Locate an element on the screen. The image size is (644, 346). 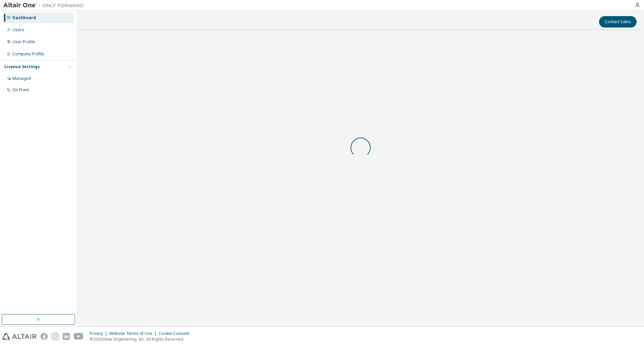
img: instagram.svg is located at coordinates (55, 336).